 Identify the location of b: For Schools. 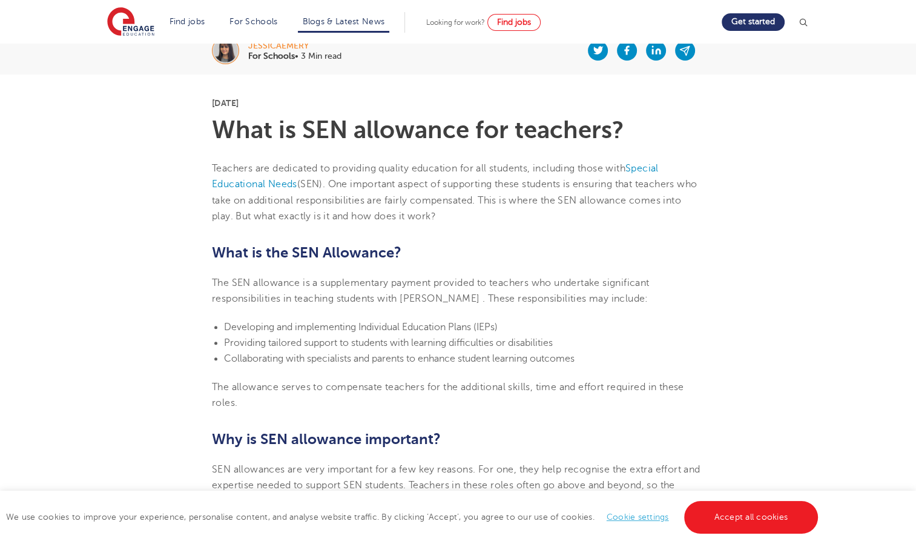
(271, 56).